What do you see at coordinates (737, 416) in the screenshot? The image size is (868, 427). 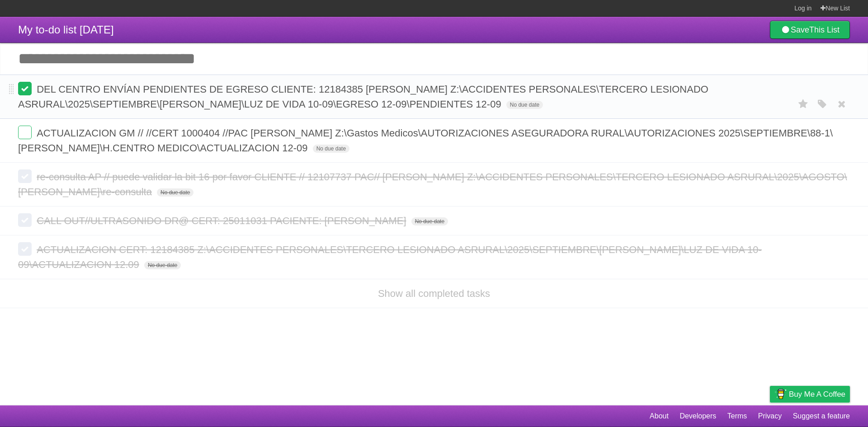 I see `a: Terms` at bounding box center [737, 416].